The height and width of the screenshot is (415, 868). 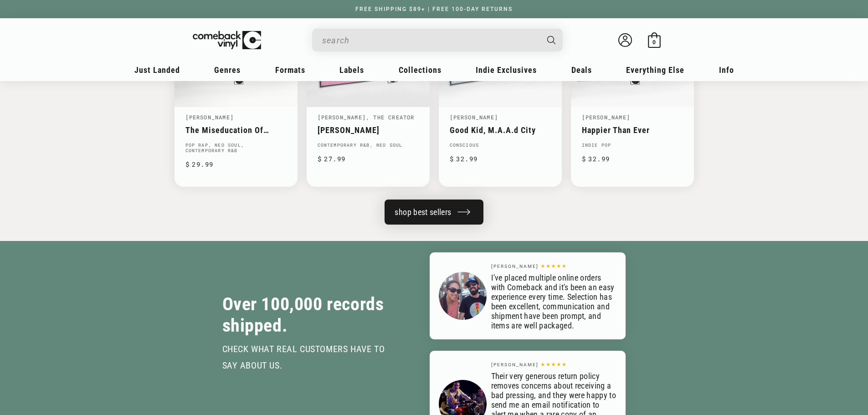 What do you see at coordinates (157, 69) in the screenshot?
I see `span: Just Landed` at bounding box center [157, 69].